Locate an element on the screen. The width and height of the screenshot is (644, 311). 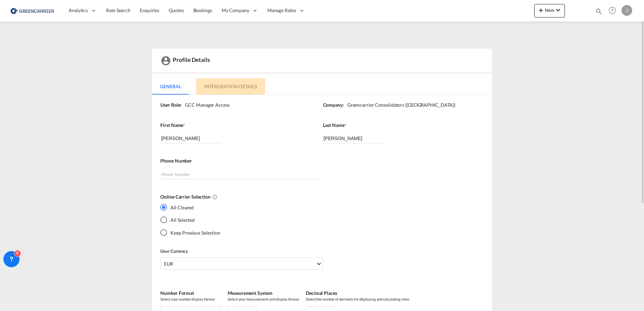
span: Select your measurement unit display format is located at coordinates (263, 299).